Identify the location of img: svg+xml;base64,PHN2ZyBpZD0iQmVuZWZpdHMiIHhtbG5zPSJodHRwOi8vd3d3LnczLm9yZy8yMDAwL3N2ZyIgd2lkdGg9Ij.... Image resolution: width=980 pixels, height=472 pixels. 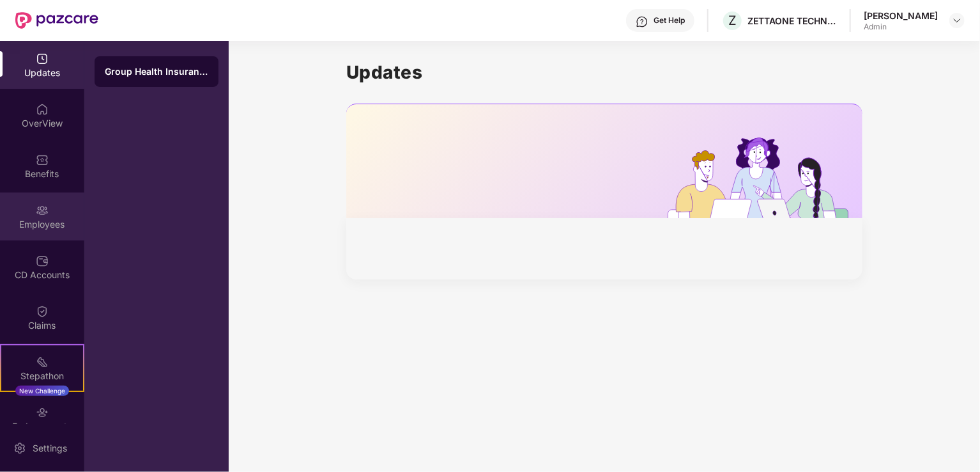
(42, 160).